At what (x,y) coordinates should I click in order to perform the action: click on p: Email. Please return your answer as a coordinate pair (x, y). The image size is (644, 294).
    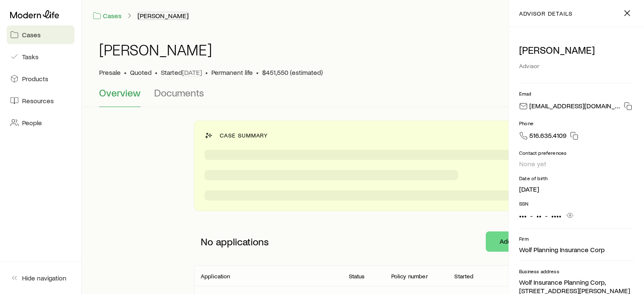
    Looking at the image, I should click on (576, 94).